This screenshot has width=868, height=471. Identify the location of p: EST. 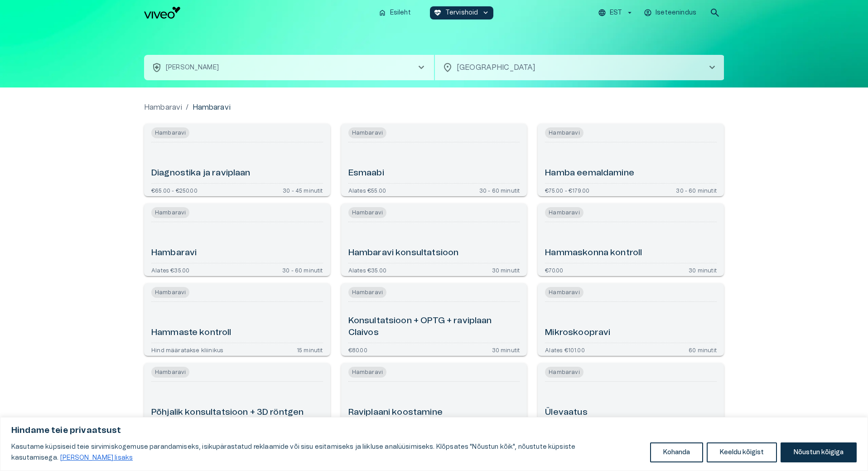
(616, 13).